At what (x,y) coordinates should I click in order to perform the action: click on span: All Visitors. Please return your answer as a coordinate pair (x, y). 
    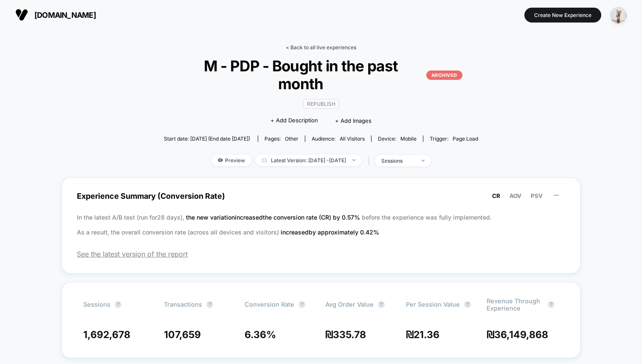
    Looking at the image, I should click on (352, 138).